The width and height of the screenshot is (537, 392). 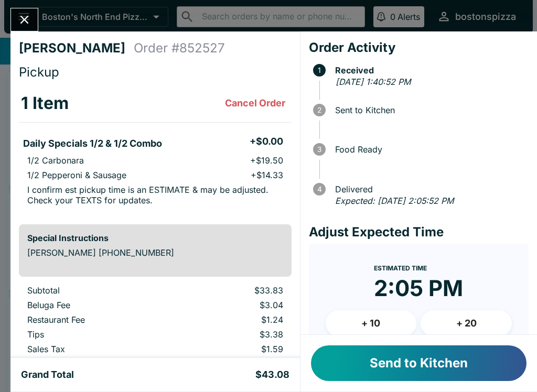 I want to click on span: Delivered, so click(x=429, y=189).